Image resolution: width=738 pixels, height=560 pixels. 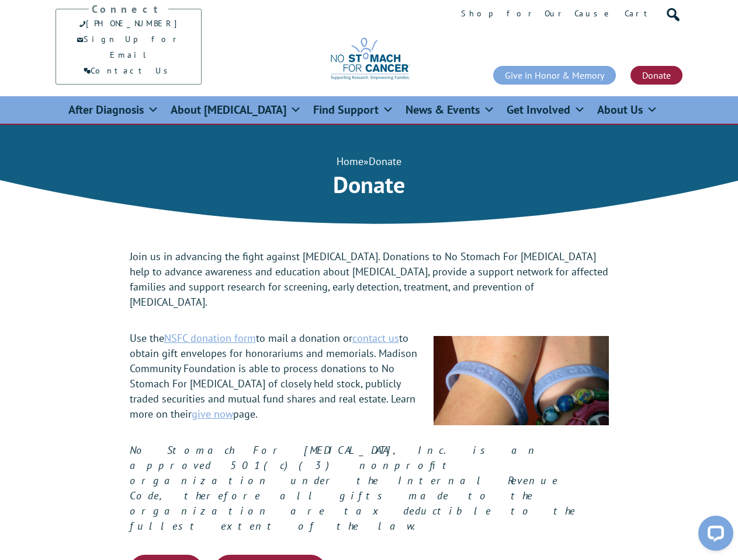 I want to click on a: Get Involved, so click(x=545, y=110).